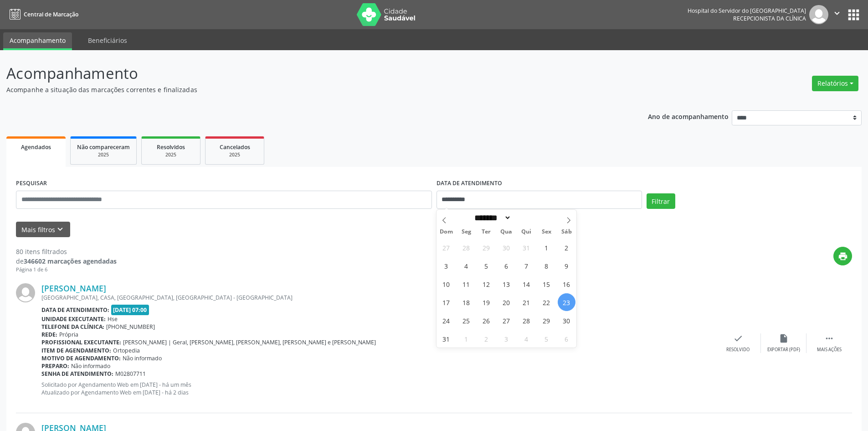 Image resolution: width=868 pixels, height=431 pixels. Describe the element at coordinates (73, 319) in the screenshot. I see `b: Unidade executante:` at that location.